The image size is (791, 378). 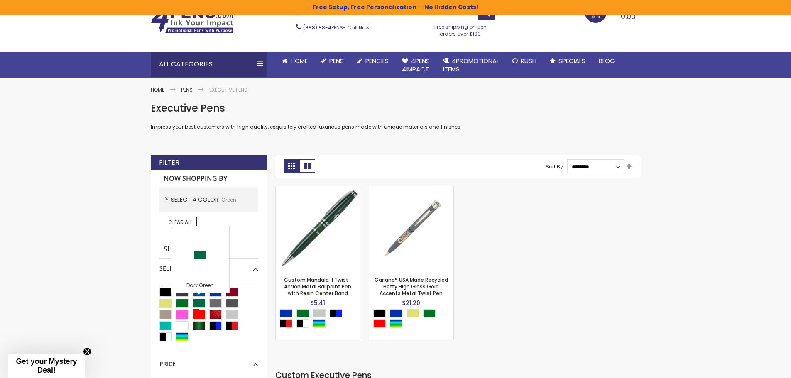 I want to click on span: 4Pens 4impact, so click(x=415, y=65).